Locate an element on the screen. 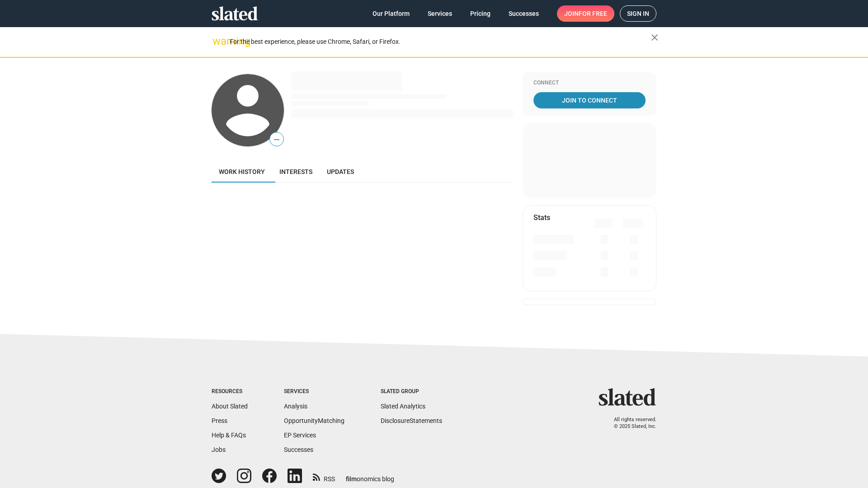  a: filmonomics blog is located at coordinates (370, 475).